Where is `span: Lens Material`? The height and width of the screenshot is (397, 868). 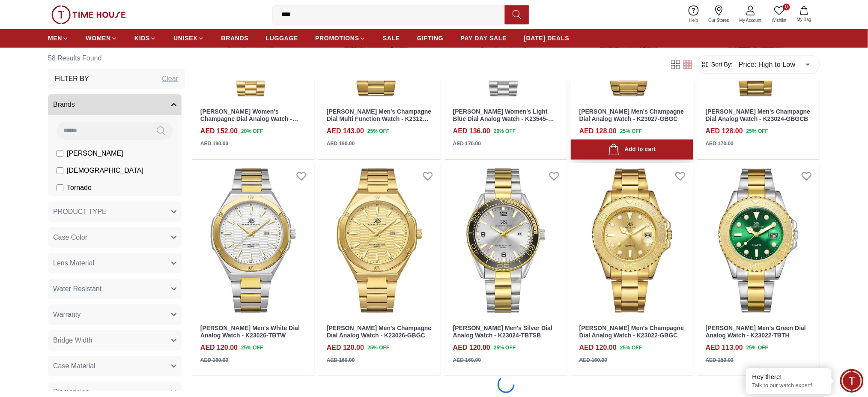 span: Lens Material is located at coordinates (74, 263).